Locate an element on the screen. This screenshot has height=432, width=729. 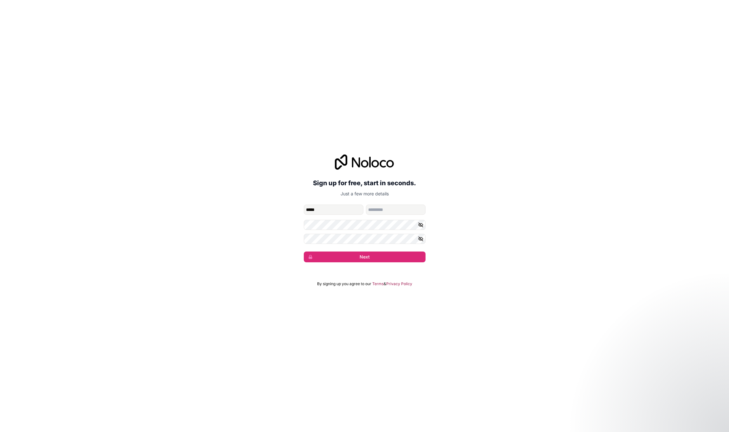
h2: Sign up for free, start in seconds. is located at coordinates (364, 183).